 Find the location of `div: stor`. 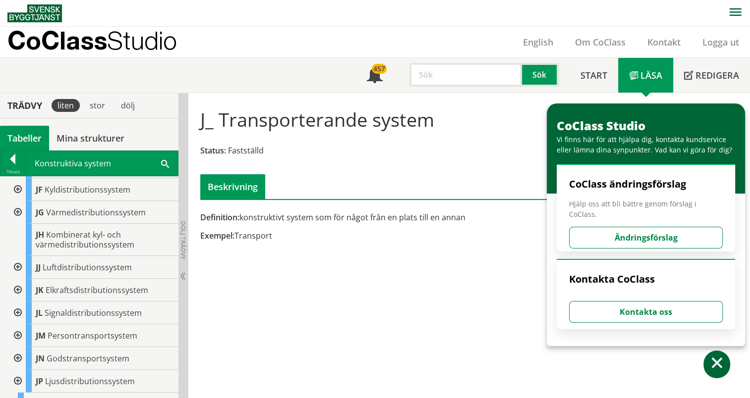

div: stor is located at coordinates (97, 106).